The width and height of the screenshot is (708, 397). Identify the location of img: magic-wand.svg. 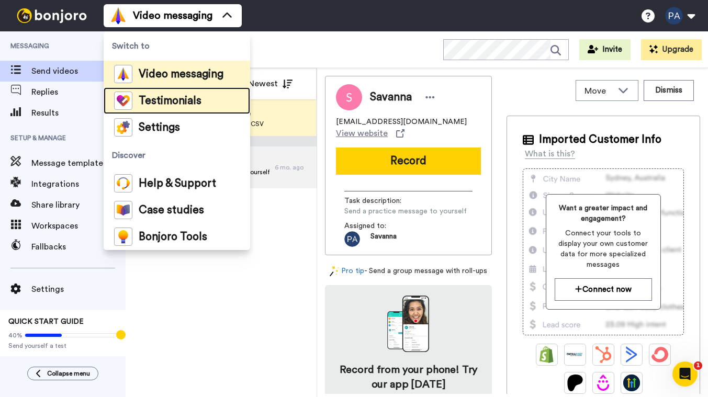
(334, 271).